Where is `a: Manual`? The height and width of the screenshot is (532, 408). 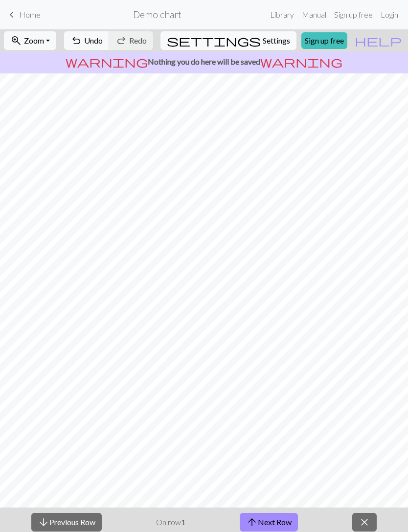
a: Manual is located at coordinates (314, 15).